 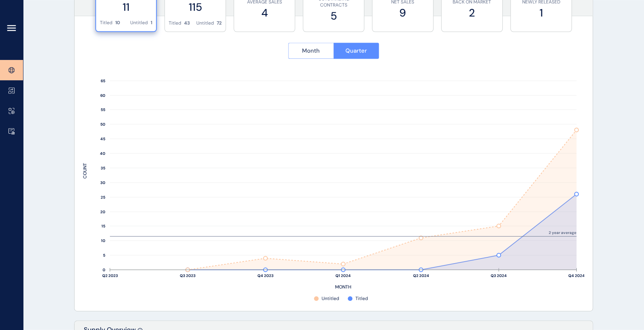 What do you see at coordinates (356, 51) in the screenshot?
I see `span: Quarter` at bounding box center [356, 51].